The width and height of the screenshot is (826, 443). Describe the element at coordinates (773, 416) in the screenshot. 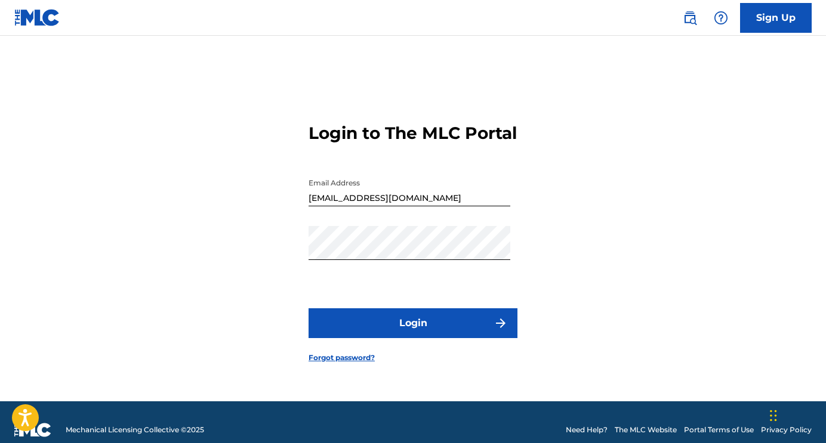

I see `div: Drag` at that location.